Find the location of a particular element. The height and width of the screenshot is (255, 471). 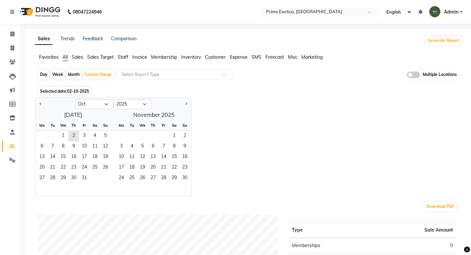

span: SMS is located at coordinates (256, 57).